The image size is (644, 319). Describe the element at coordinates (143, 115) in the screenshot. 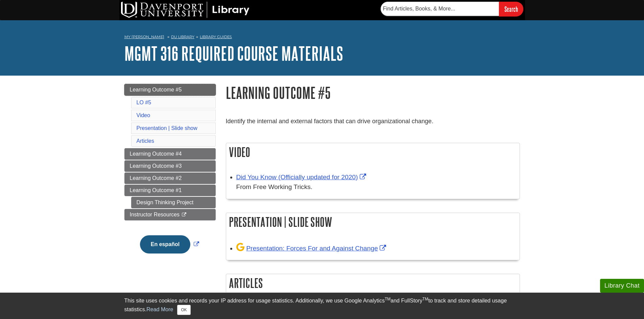

I see `a: Video` at that location.